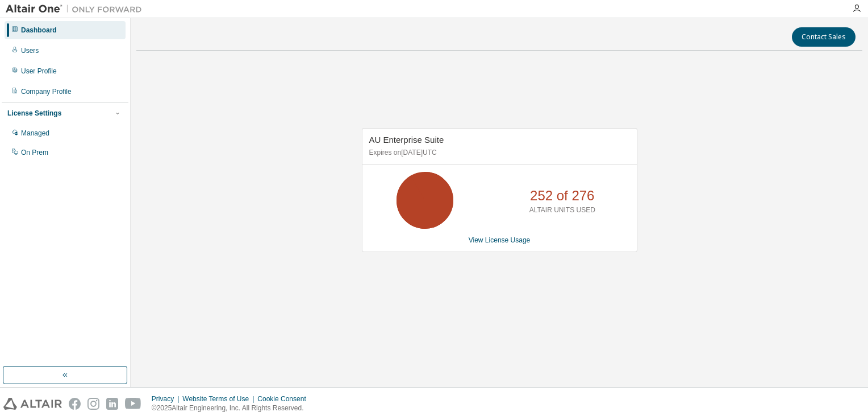  Describe the element at coordinates (285, 399) in the screenshot. I see `div: Cookie Consent` at that location.